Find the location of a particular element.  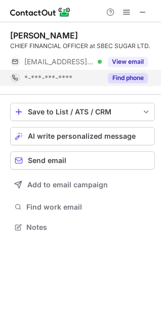

span: Find work email is located at coordinates (89, 207).